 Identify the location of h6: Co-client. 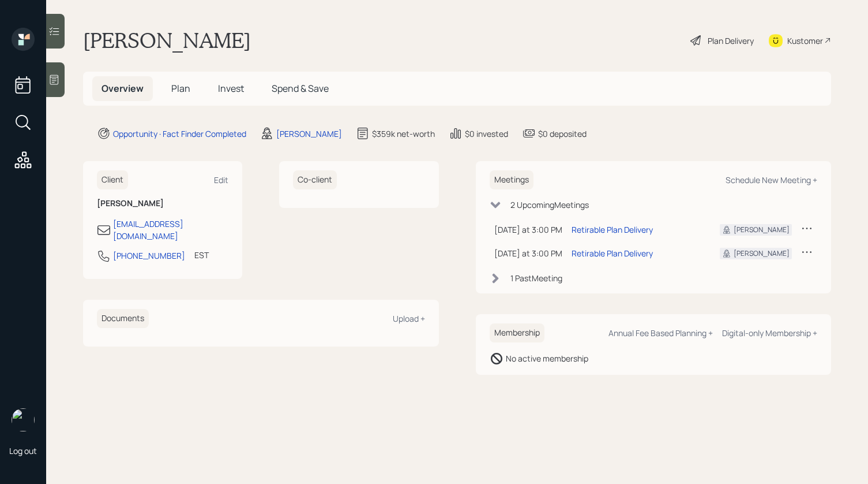
(315, 180).